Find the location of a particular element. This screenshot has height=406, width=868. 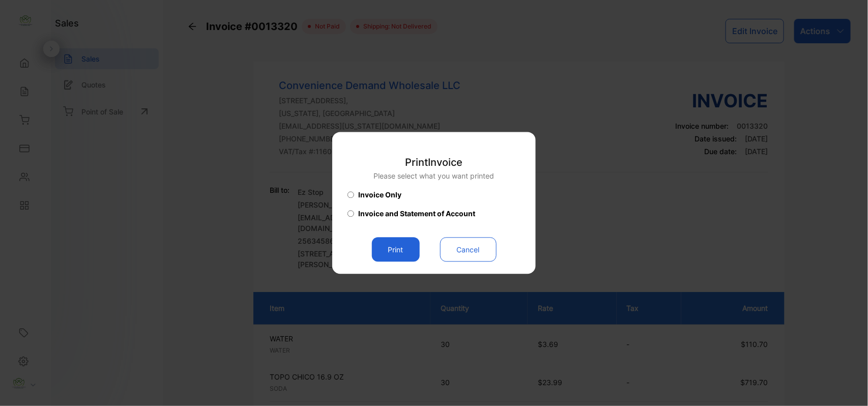

span: Invoice and Statement of Account is located at coordinates (417, 214).